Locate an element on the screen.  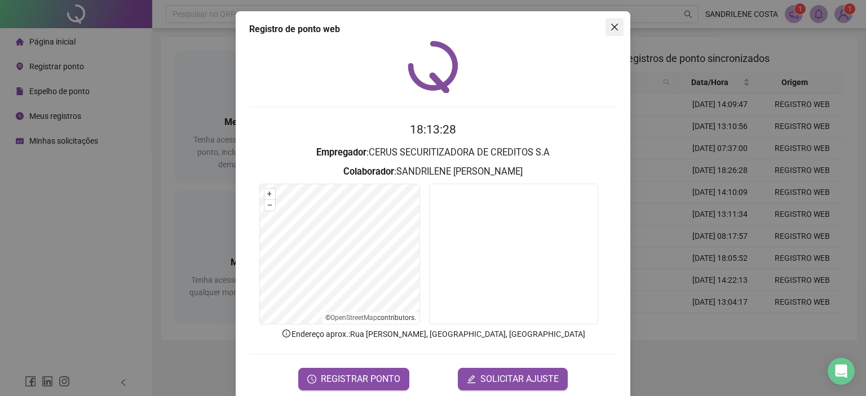
button: Close is located at coordinates (615, 27).